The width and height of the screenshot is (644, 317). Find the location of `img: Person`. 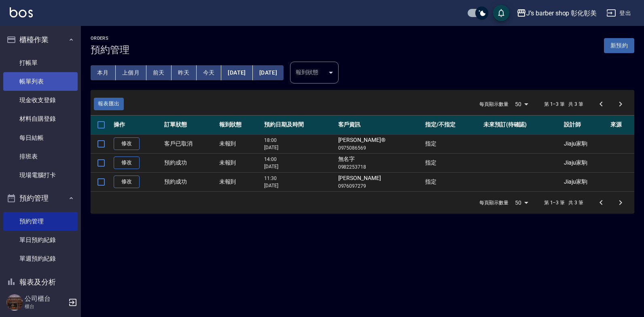

img: Person is located at coordinates (14, 302).